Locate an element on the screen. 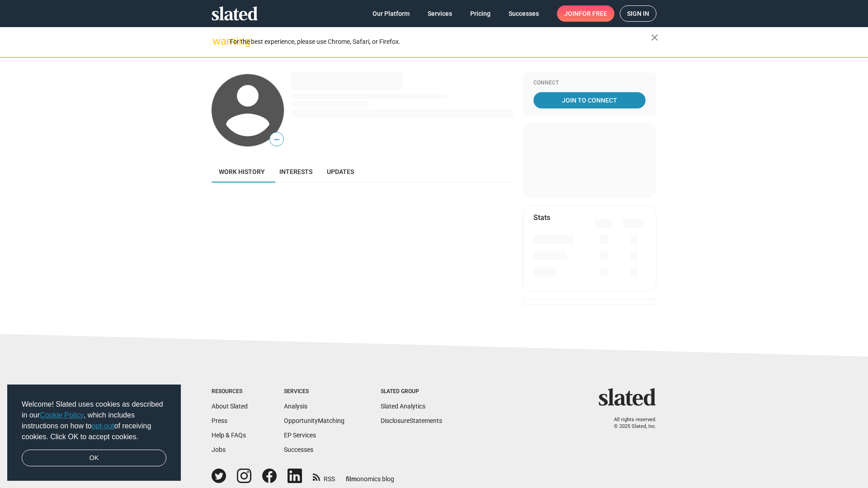  a: Our Platform is located at coordinates (391, 14).